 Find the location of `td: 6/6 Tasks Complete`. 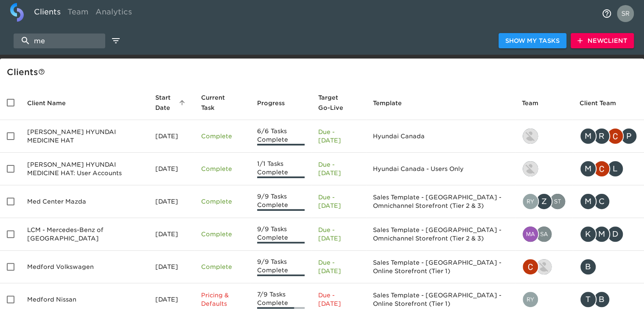

td: 6/6 Tasks Complete is located at coordinates (281, 136).